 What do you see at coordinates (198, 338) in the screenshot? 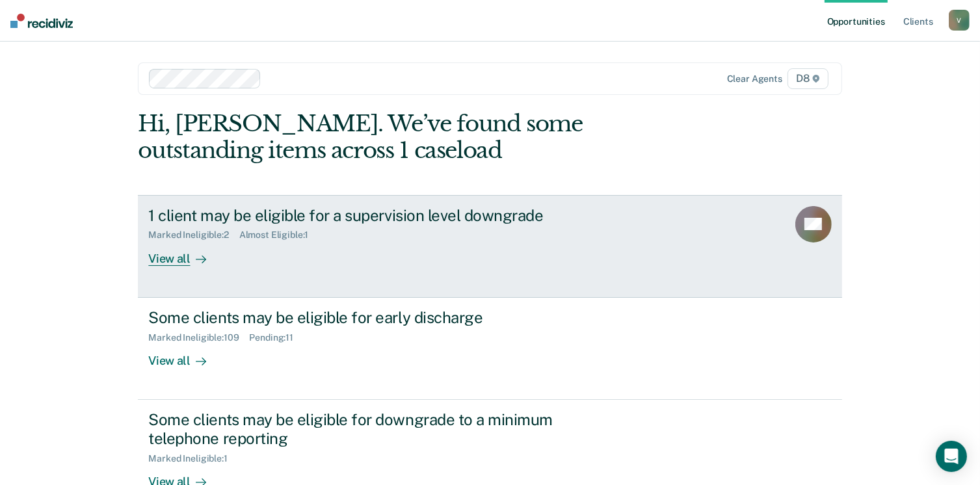
I see `div: Marked Ineligible : 109` at bounding box center [198, 338].